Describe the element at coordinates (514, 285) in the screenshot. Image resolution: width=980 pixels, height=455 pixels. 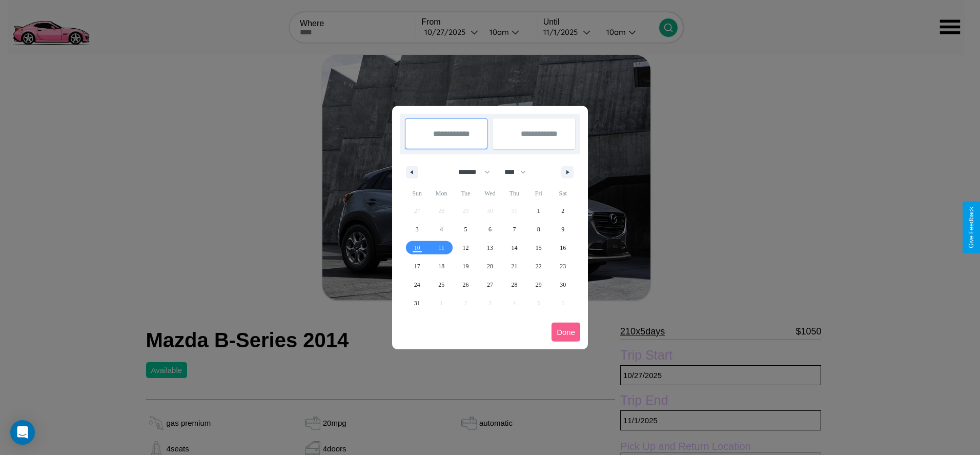
I see `span: 28` at that location.